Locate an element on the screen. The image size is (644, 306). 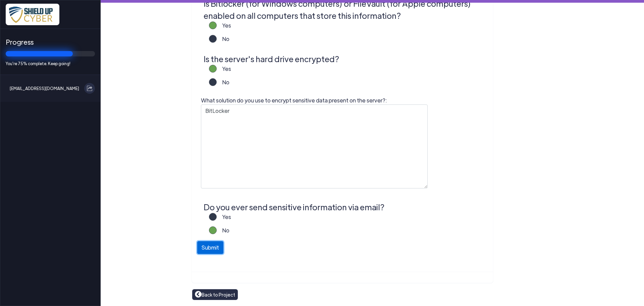
button: Log out is located at coordinates (90, 89).